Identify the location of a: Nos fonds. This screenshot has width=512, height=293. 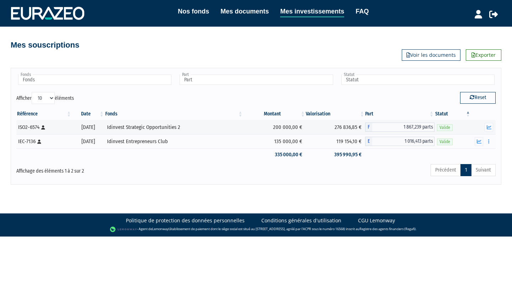
(193, 11).